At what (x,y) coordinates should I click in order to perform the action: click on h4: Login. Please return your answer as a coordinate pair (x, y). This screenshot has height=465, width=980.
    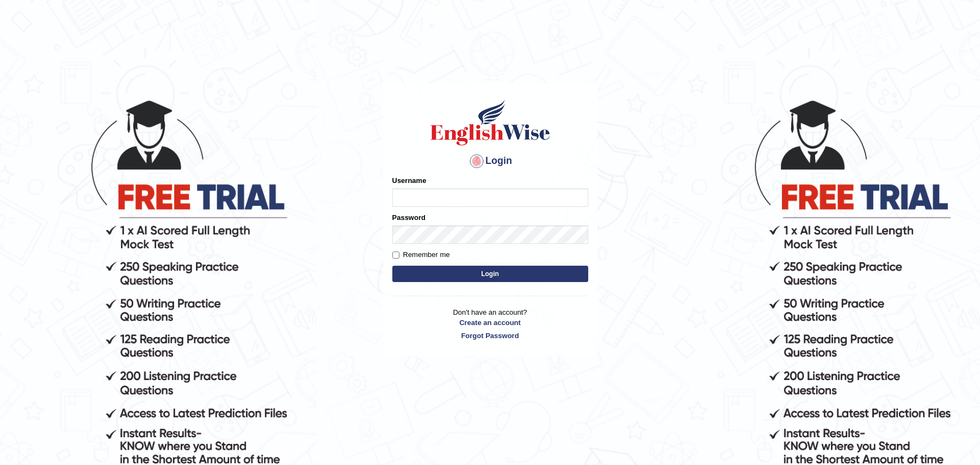
    Looking at the image, I should click on (490, 161).